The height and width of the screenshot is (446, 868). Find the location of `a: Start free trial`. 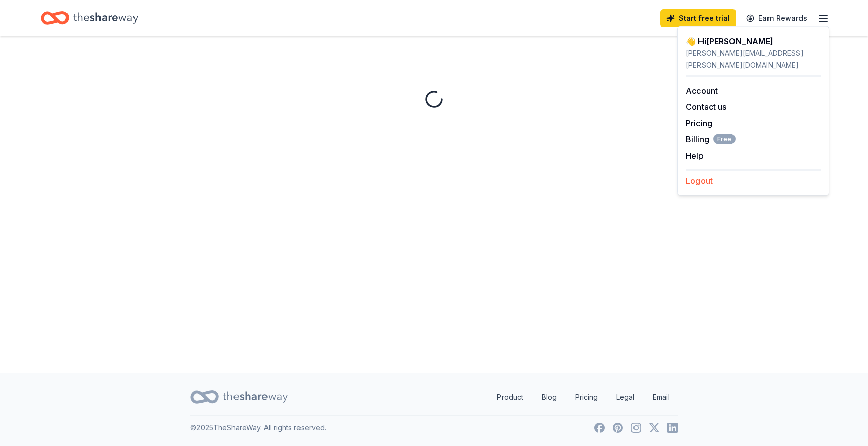

a: Start free trial is located at coordinates (698, 18).